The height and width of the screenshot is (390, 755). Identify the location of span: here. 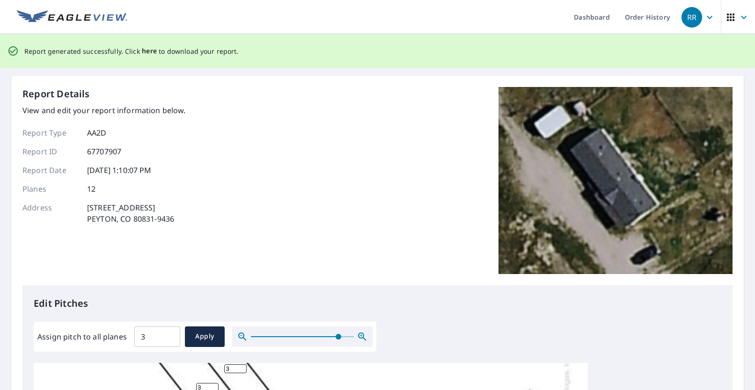
(149, 51).